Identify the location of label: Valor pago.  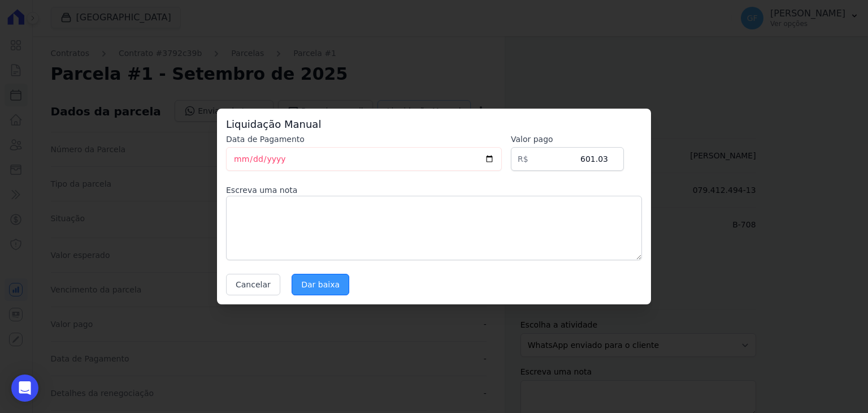
(568, 139).